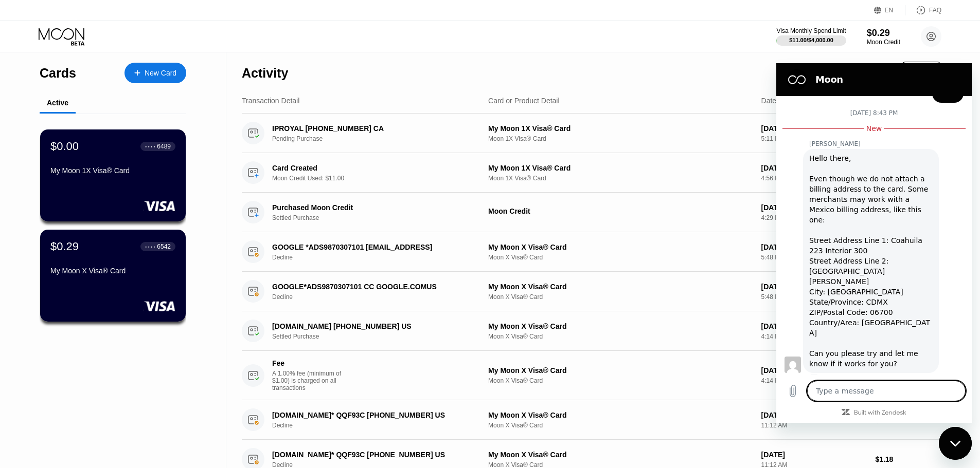  I want to click on div: Pending Purchase, so click(379, 139).